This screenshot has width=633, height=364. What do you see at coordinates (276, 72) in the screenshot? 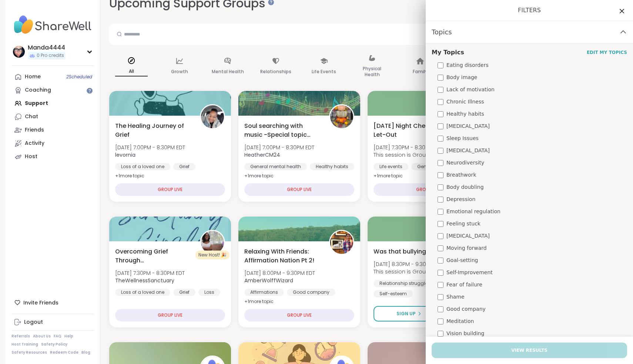
I see `p: Relationships` at bounding box center [276, 72].